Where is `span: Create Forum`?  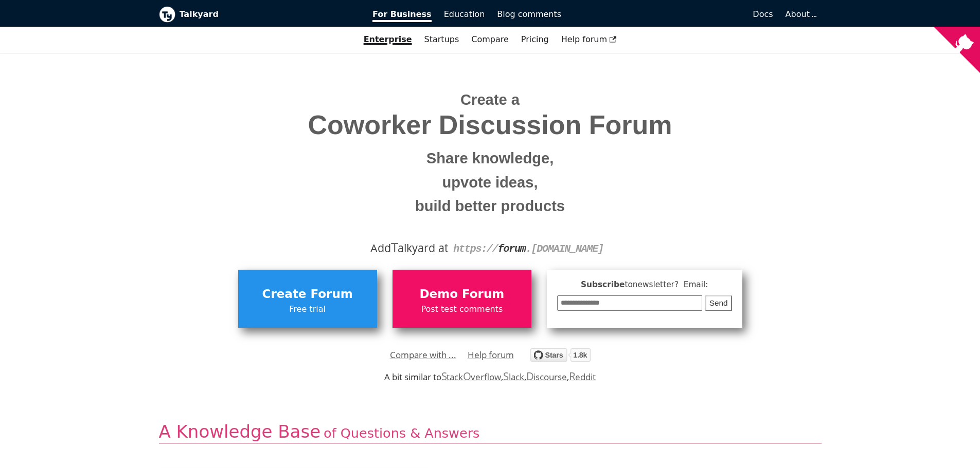 span: Create Forum is located at coordinates (308, 295).